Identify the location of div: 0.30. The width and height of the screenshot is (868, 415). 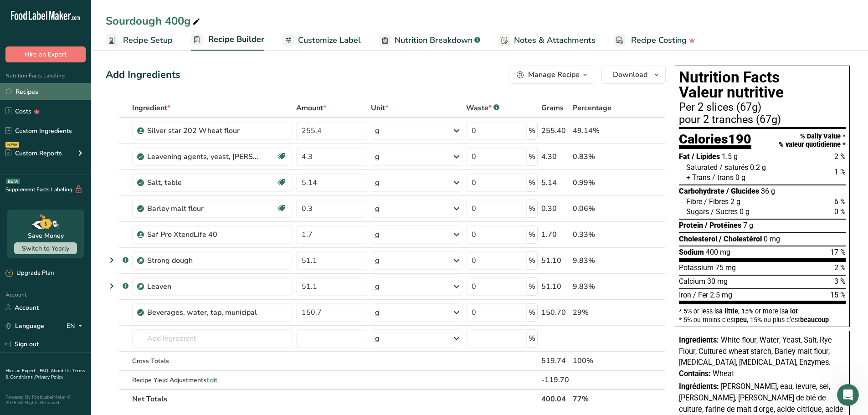
(555, 209).